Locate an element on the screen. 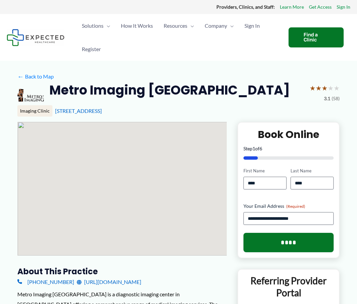 This screenshot has width=357, height=304. p: Step of is located at coordinates (289, 149).